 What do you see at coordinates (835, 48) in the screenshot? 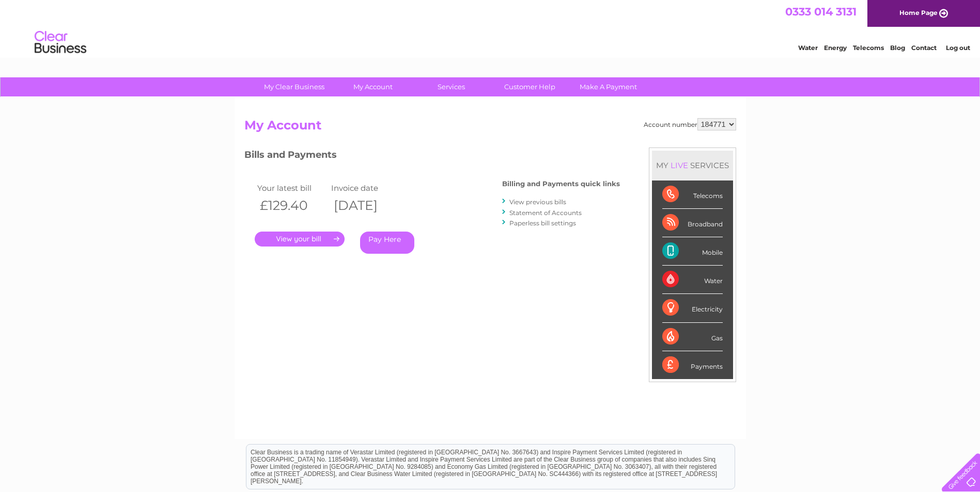
I see `a: Energy` at bounding box center [835, 48].